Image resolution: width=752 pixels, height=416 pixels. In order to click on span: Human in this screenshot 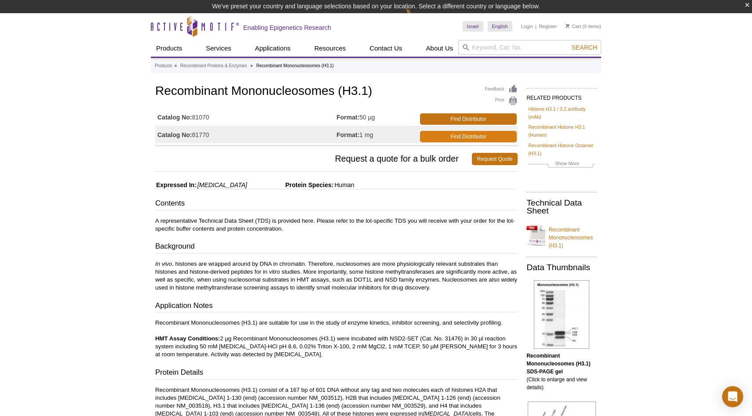, I will do `click(343, 185)`.